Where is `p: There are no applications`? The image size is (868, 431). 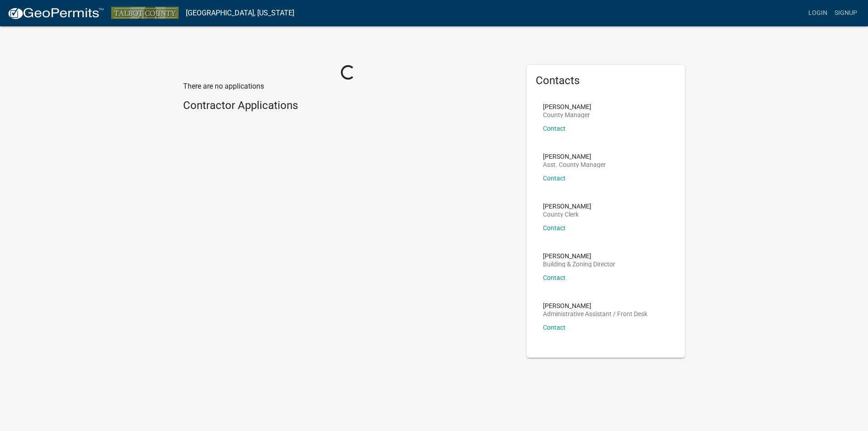 p: There are no applications is located at coordinates (348, 86).